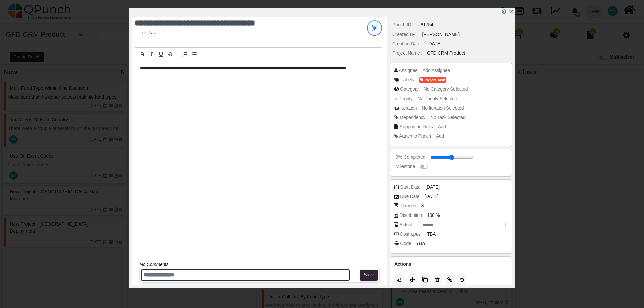 The image size is (644, 308). I want to click on img: Try writing with AI, so click(374, 28).